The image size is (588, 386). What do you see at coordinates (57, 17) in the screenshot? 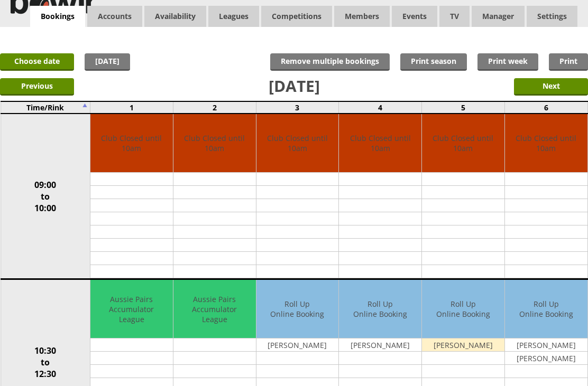
I see `a: Bookings` at bounding box center [57, 17].